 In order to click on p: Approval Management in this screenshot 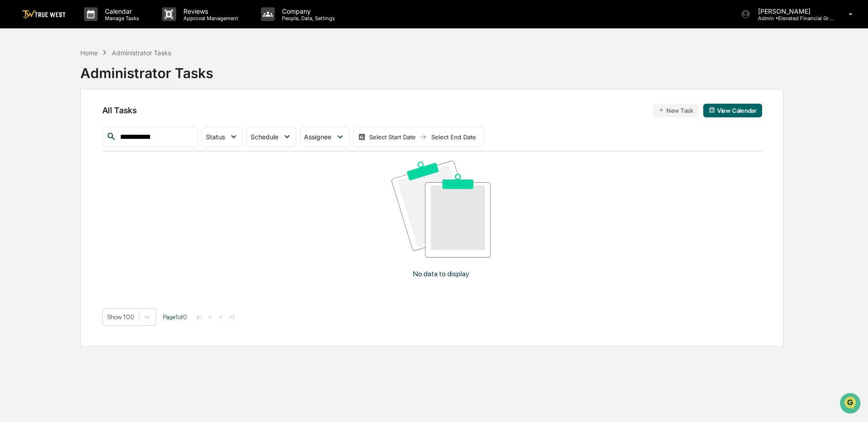, I will do `click(210, 18)`.